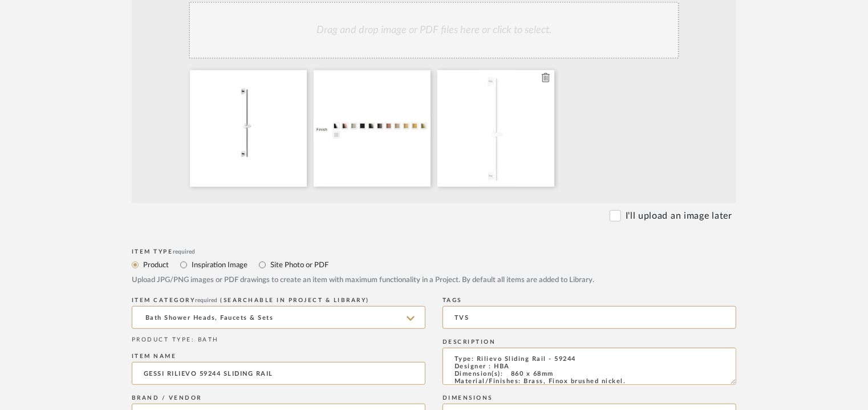 The width and height of the screenshot is (868, 410). Describe the element at coordinates (278, 373) in the screenshot. I see `input: Enter Name` at that location.